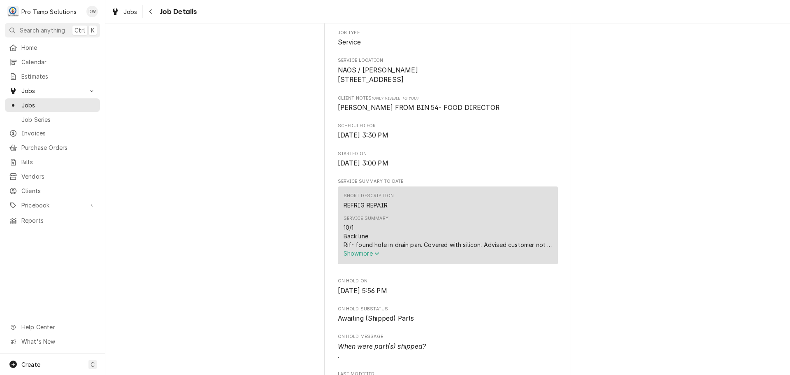 This screenshot has width=790, height=375. I want to click on div: On Hold Message, so click(448, 347).